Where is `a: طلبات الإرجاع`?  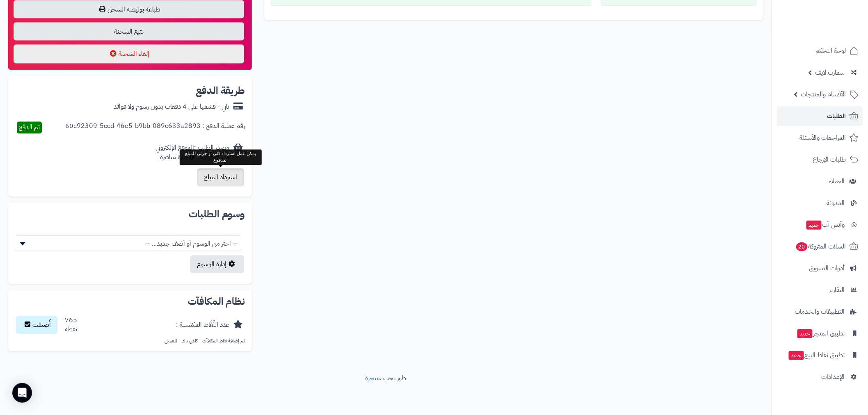 a: طلبات الإرجاع is located at coordinates (820, 160).